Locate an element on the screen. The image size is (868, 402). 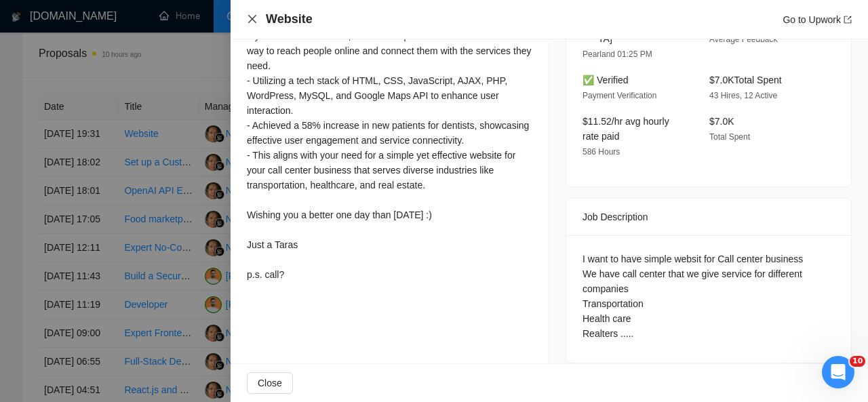
span: export is located at coordinates (847, 20).